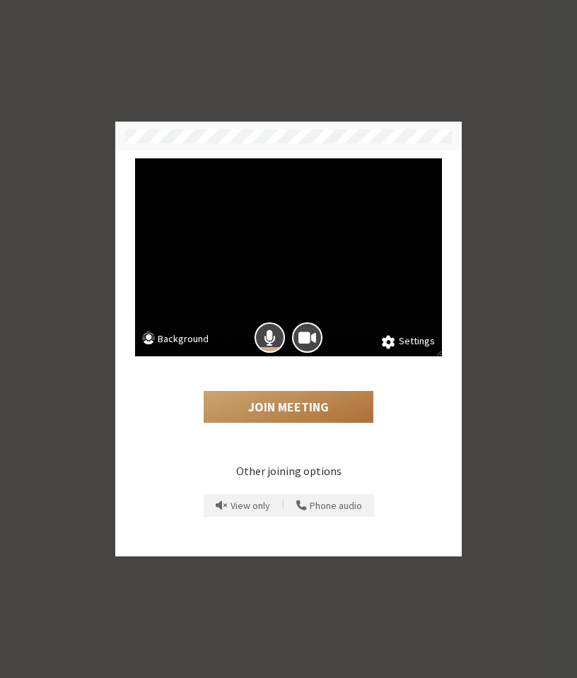 The width and height of the screenshot is (577, 678). I want to click on button: Join Meeting, so click(289, 407).